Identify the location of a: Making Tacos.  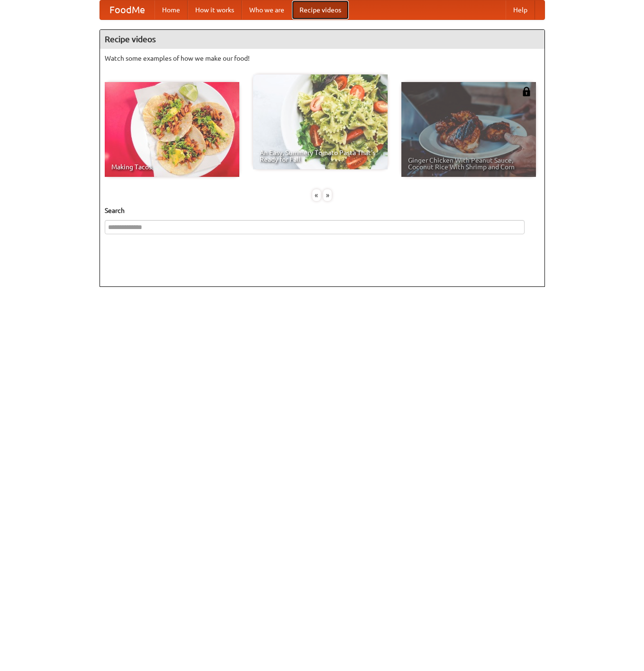
(172, 129).